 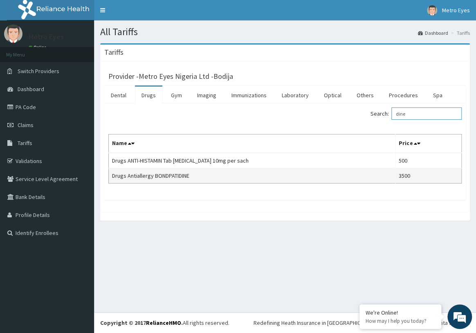 What do you see at coordinates (148, 95) in the screenshot?
I see `a: Drugs` at bounding box center [148, 95].